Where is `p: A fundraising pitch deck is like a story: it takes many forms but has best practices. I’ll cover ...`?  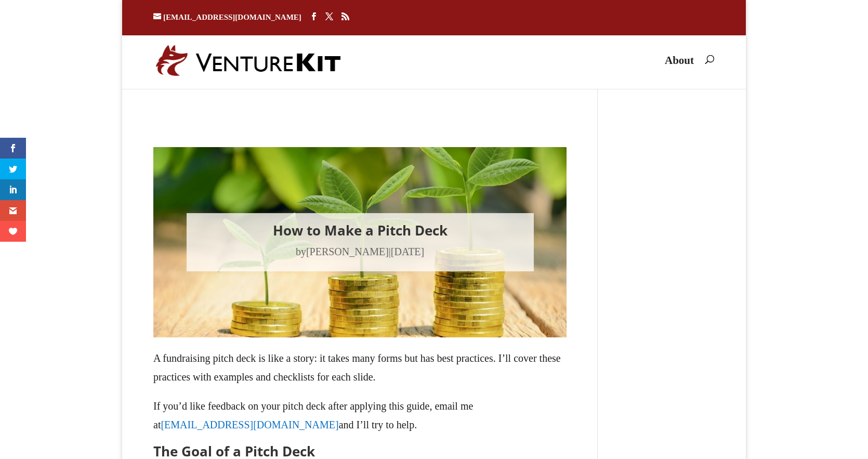
p: A fundraising pitch deck is like a story: it takes many forms but has best practices. I’ll cover ... is located at coordinates (360, 373).